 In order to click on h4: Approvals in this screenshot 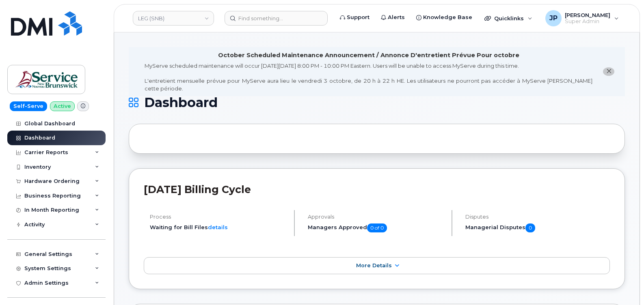, I will do `click(376, 217)`.